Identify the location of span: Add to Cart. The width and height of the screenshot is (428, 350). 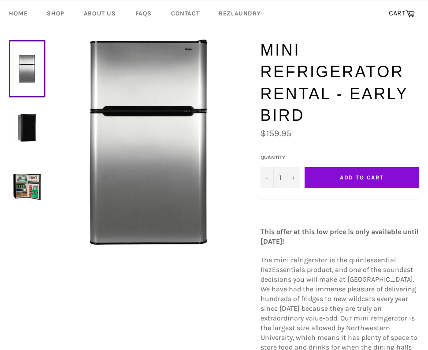
(362, 177).